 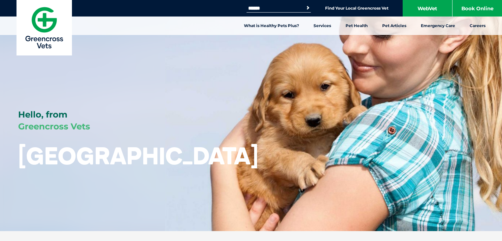 What do you see at coordinates (438, 26) in the screenshot?
I see `a: Emergency Care` at bounding box center [438, 26].